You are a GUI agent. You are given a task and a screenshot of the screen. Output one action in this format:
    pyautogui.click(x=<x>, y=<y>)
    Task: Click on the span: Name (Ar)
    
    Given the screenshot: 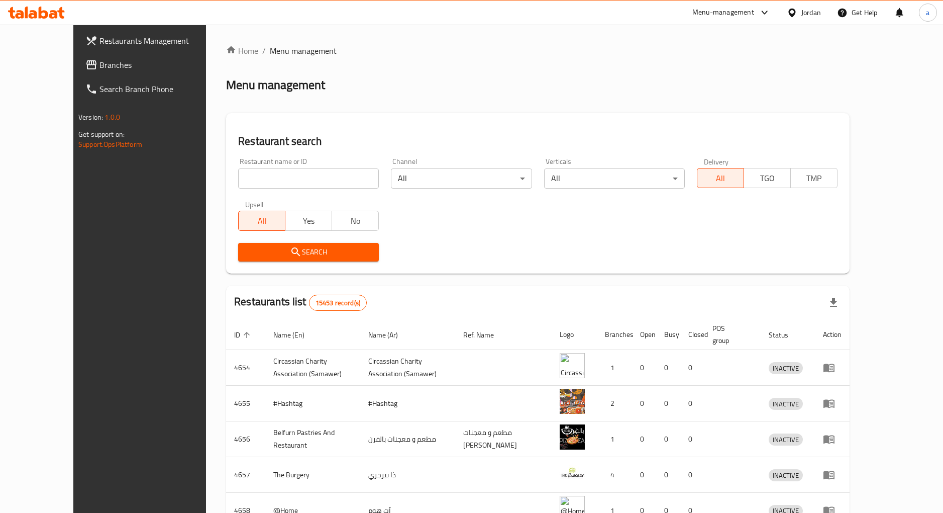 What is the action you would take?
    pyautogui.click(x=389, y=335)
    